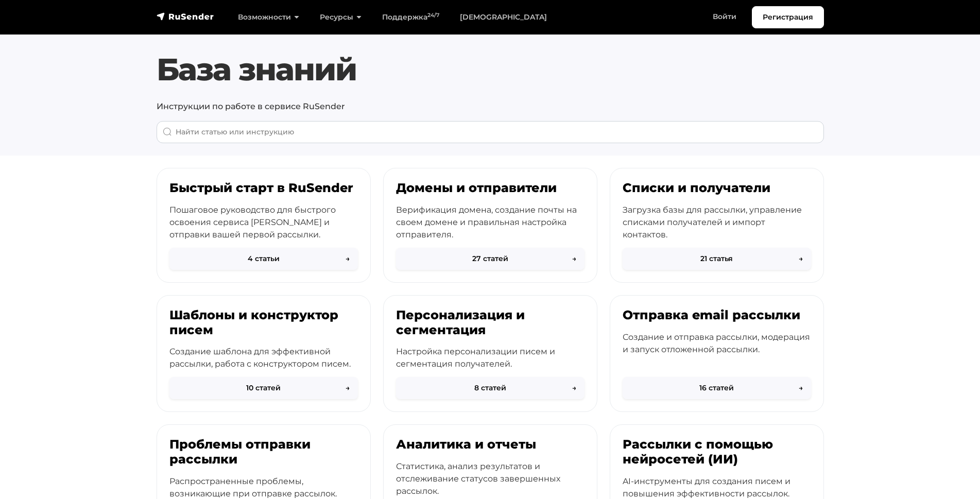  What do you see at coordinates (717, 452) in the screenshot?
I see `h3: Рассылки с помощью нейросетей (ИИ)` at bounding box center [717, 452].